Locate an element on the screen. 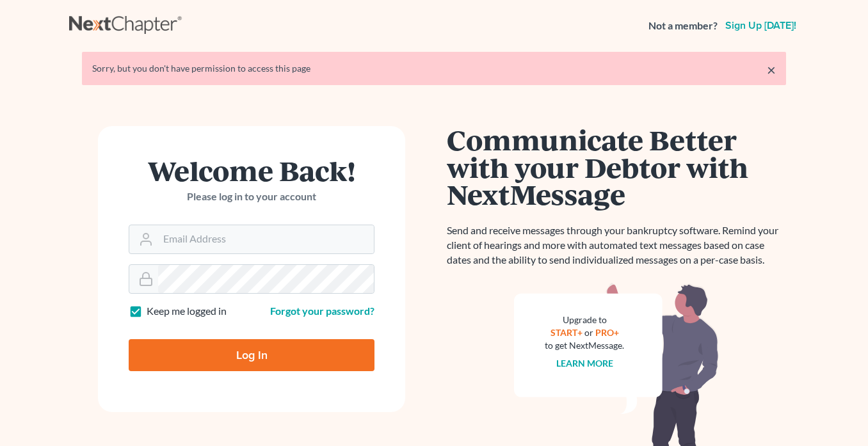  a: PRO+ is located at coordinates (607, 332).